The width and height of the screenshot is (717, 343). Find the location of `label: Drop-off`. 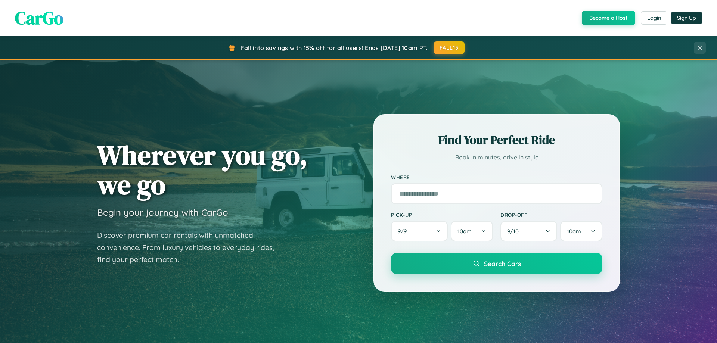

label: Drop-off is located at coordinates (551, 215).